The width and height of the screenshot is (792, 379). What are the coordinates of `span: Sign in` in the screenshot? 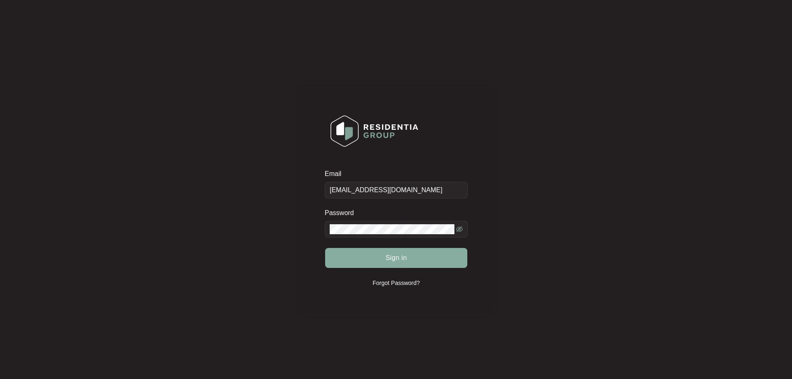 It's located at (396, 258).